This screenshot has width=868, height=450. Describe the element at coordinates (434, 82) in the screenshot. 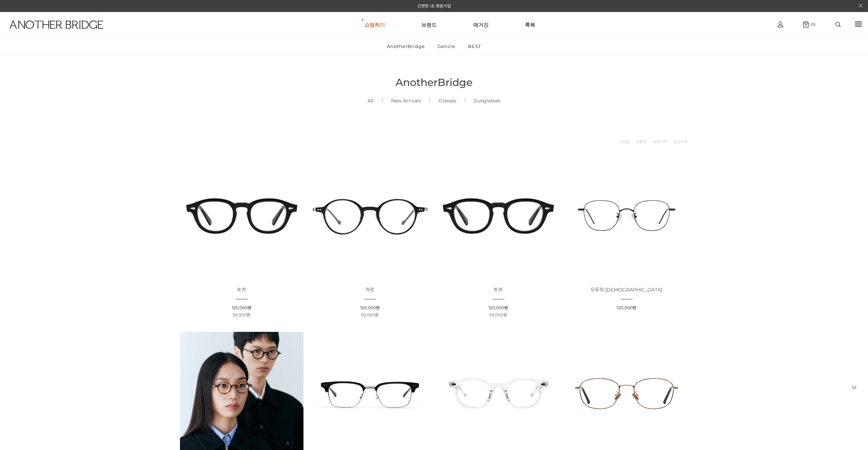

I see `span: AnotherBridge` at that location.